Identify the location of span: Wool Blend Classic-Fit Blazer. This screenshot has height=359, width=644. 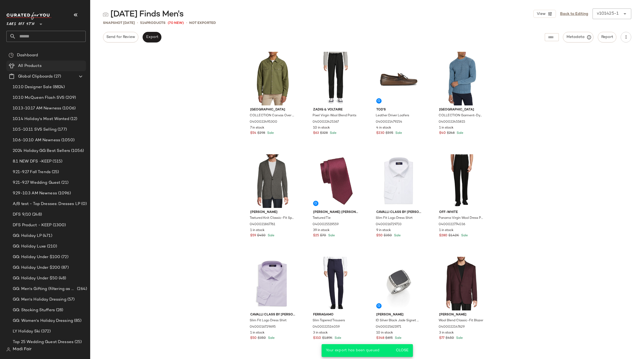
(461, 321).